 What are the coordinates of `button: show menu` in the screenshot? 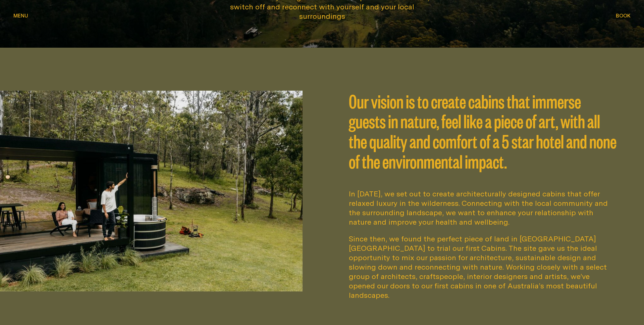 It's located at (21, 16).